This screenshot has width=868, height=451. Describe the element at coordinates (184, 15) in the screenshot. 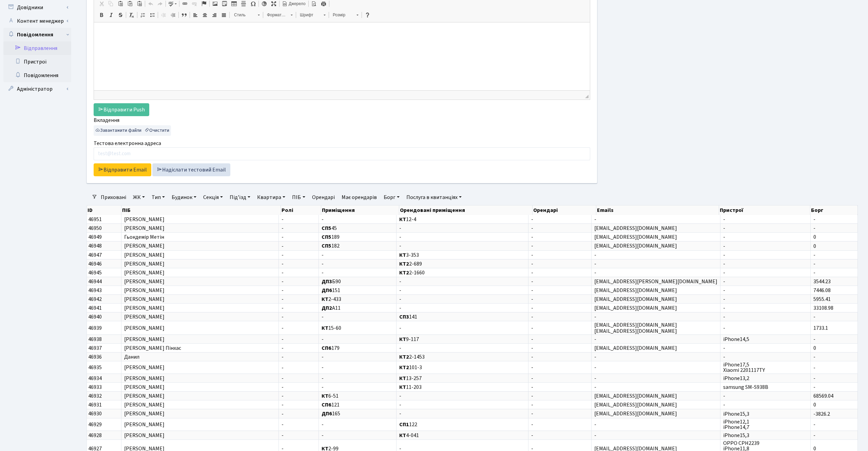

I see `a: Цитата` at that location.